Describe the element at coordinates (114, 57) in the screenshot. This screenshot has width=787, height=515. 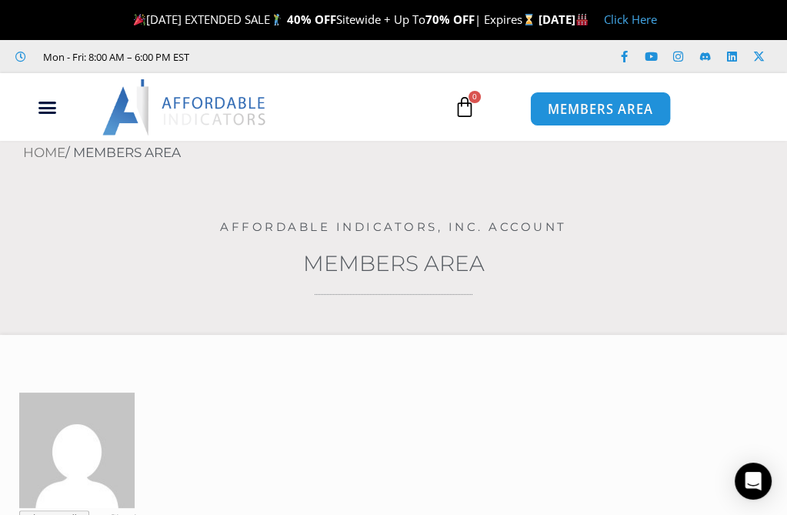
I see `span: Mon - Fri: 8:00 AM – 6:00 PM EST` at that location.